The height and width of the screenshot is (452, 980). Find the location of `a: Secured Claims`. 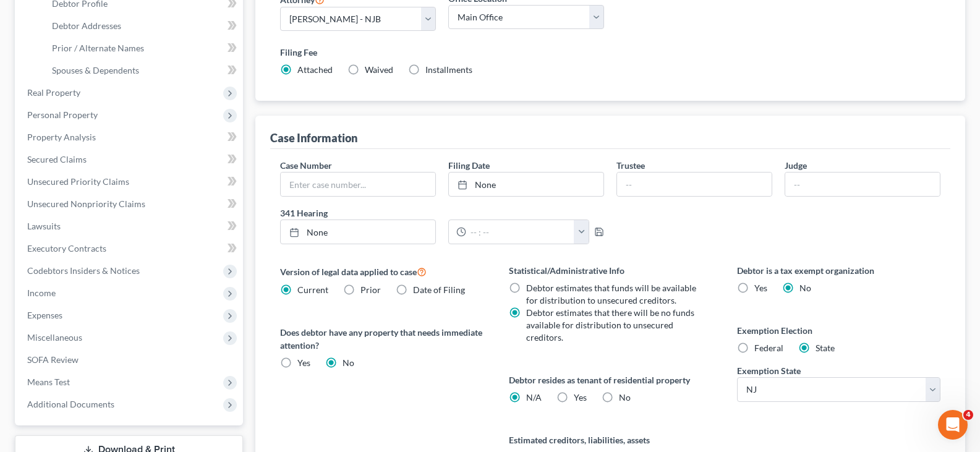

a: Secured Claims is located at coordinates (129, 159).